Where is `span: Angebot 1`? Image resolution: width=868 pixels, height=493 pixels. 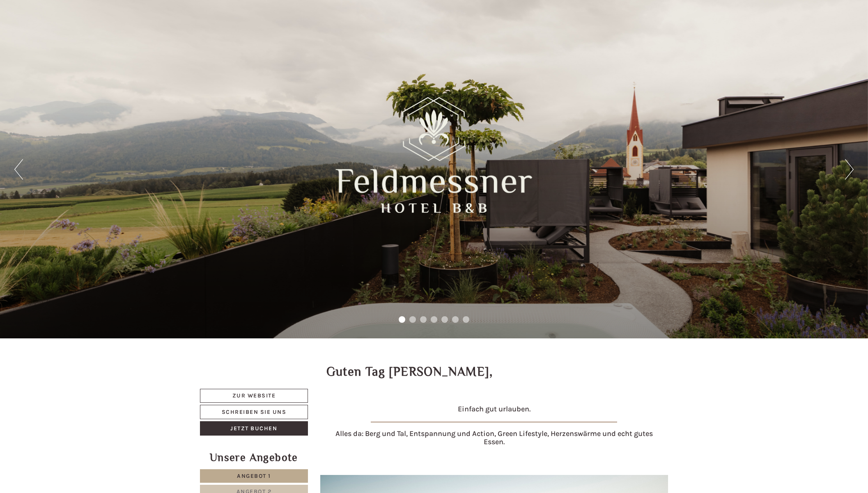
span: Angebot 1 is located at coordinates (254, 476).